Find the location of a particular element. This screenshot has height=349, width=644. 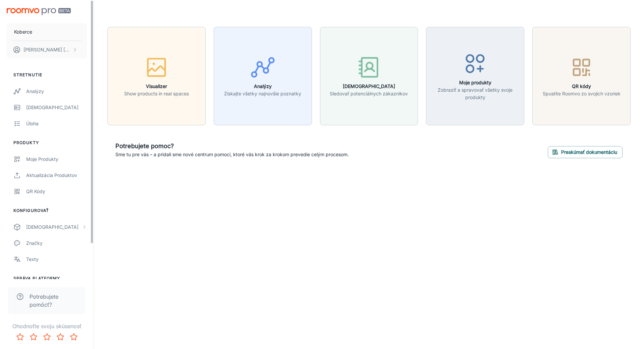

button: Moje produktyZobraziť a spravovať všetky svoje produkty is located at coordinates (475, 76).